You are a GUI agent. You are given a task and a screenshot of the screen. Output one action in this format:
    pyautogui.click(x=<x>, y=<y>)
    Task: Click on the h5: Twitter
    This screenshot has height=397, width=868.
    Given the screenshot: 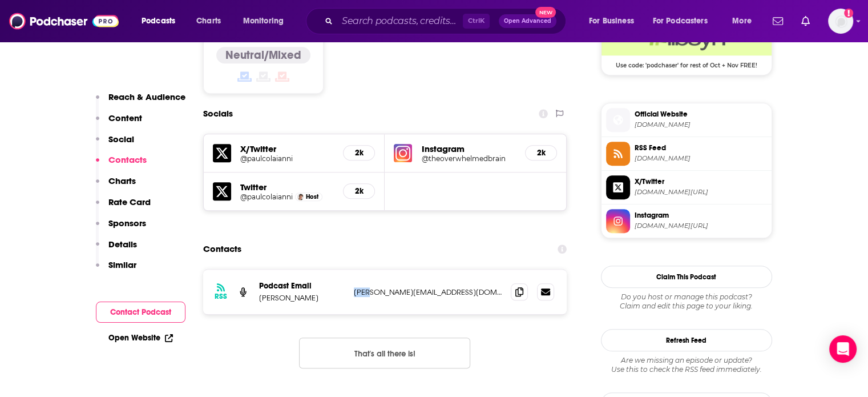 What is the action you would take?
    pyautogui.click(x=287, y=187)
    